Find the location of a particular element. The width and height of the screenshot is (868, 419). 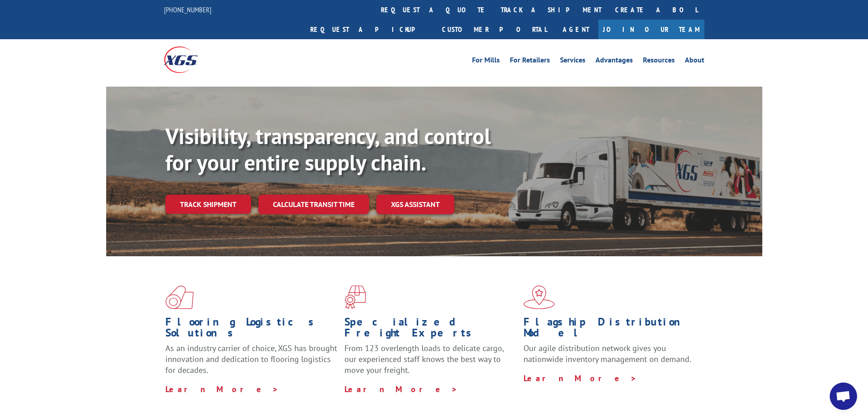

a: XGS ASSISTANT is located at coordinates (415, 205).